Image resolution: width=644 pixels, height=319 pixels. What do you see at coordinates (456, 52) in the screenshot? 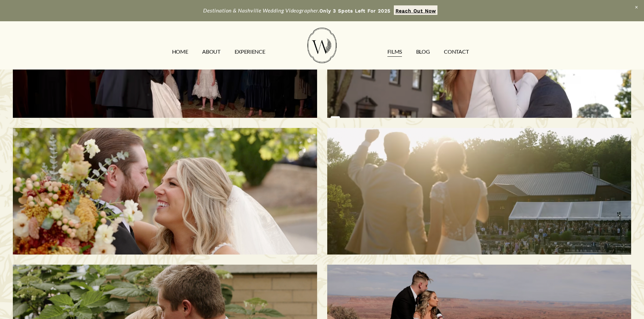
I see `a: CONTACT` at bounding box center [456, 52].